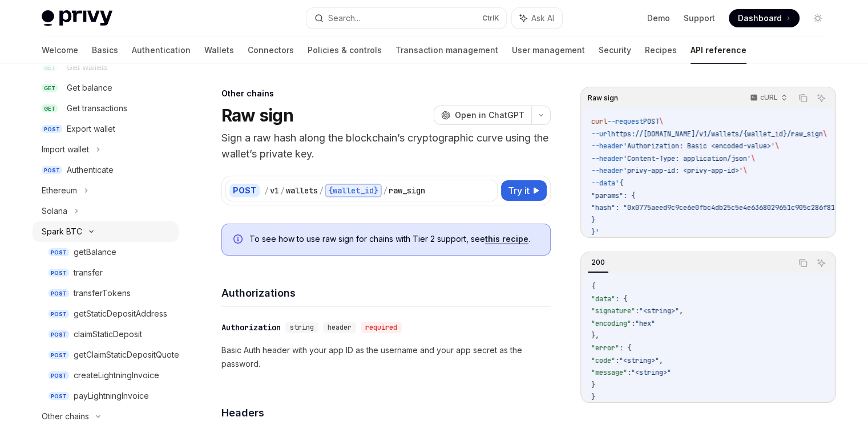  I want to click on span: Open in ChatGPT, so click(490, 115).